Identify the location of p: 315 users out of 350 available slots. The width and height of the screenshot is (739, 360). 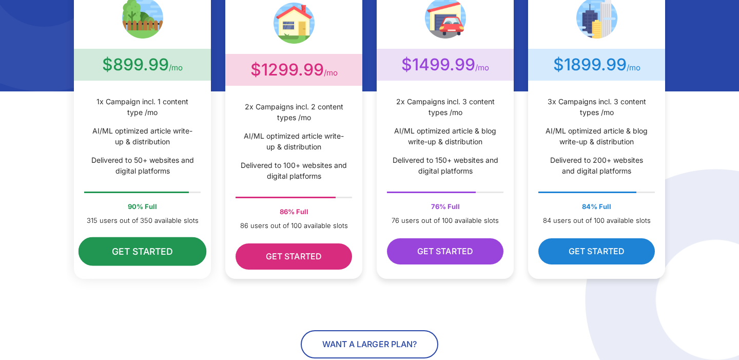
(142, 220).